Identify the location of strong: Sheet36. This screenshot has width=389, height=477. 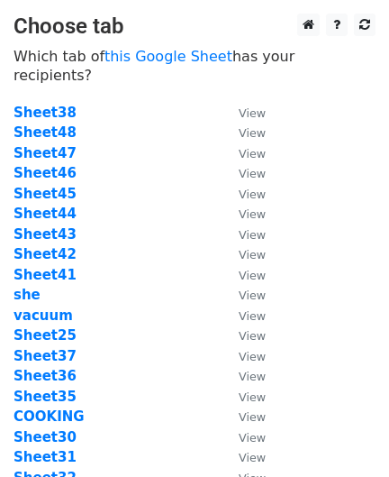
(45, 376).